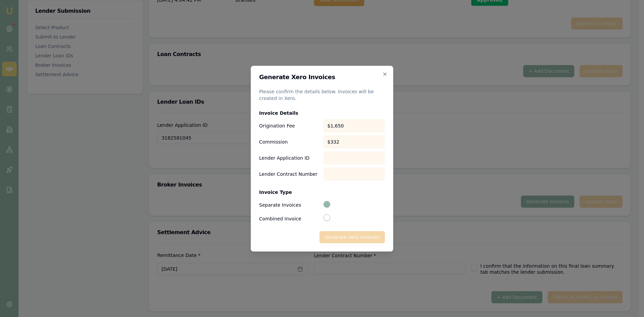 Image resolution: width=644 pixels, height=317 pixels. Describe the element at coordinates (291, 205) in the screenshot. I see `label: Separate Invoices` at that location.